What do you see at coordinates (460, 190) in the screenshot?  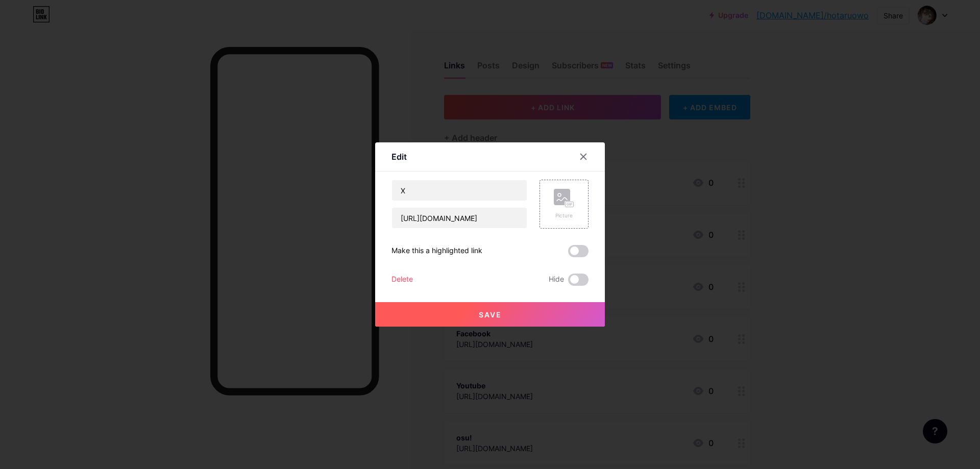 I see `input: Title` at bounding box center [460, 190].